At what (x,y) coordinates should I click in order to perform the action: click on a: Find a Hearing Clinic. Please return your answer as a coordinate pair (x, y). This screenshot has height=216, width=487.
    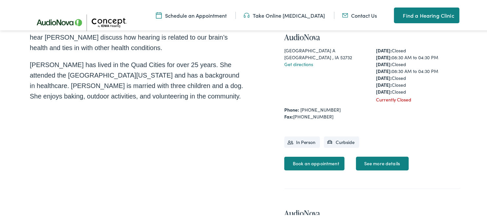
    Looking at the image, I should click on (427, 14).